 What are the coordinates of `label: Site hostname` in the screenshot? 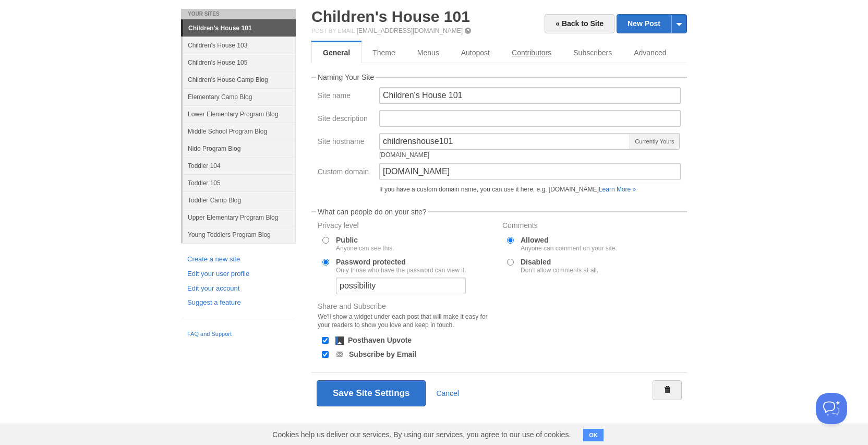 It's located at (345, 143).